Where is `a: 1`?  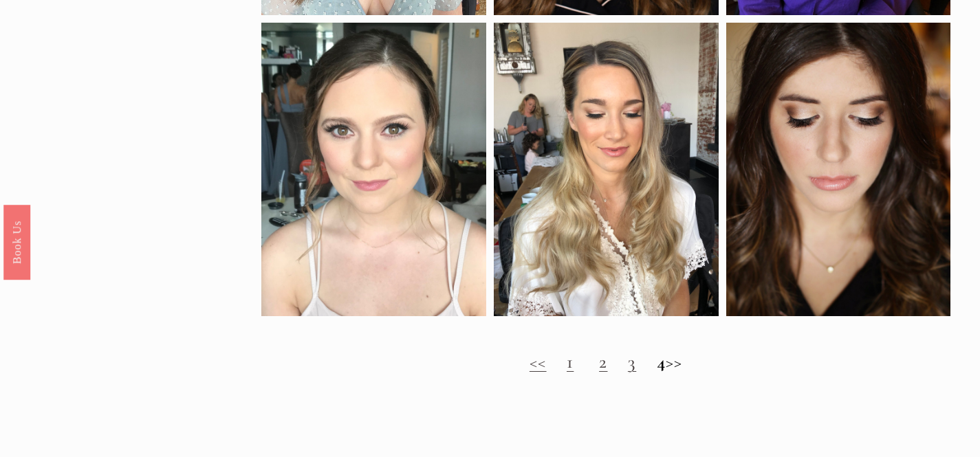 a: 1 is located at coordinates (570, 362).